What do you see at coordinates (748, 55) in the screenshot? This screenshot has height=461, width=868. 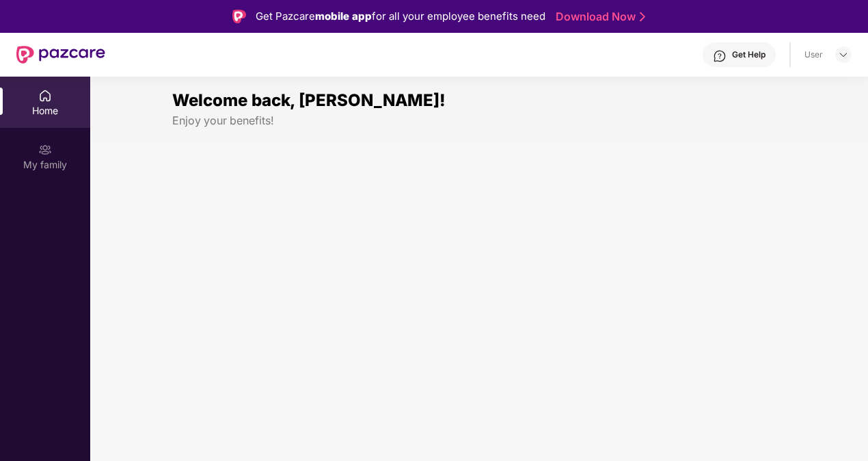 I see `div: Get Help` at bounding box center [748, 55].